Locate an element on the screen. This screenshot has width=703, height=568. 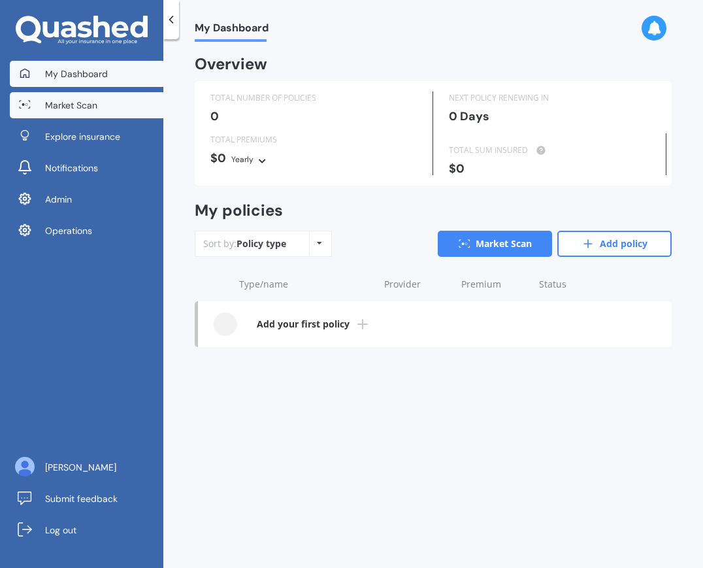
div: My policies is located at coordinates (239, 210).